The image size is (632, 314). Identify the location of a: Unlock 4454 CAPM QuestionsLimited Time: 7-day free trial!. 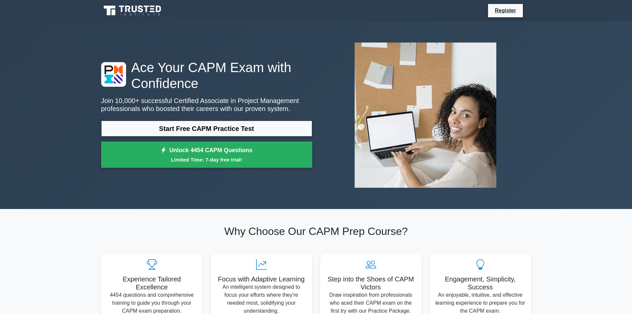
(207, 155).